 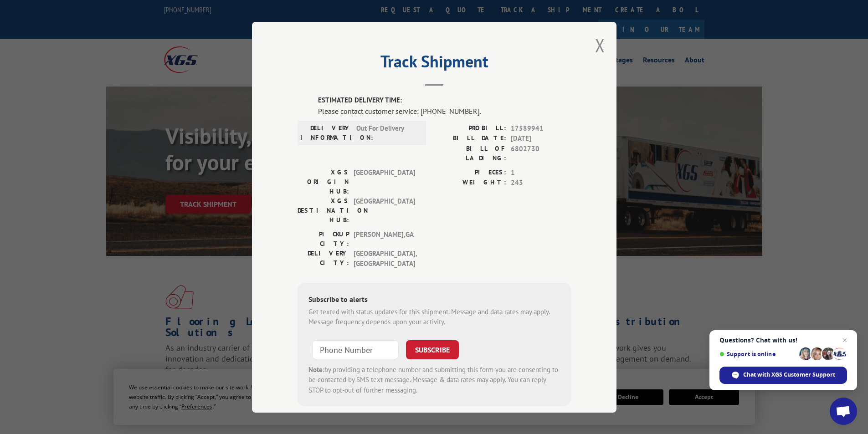 I want to click on span: 243, so click(x=541, y=183).